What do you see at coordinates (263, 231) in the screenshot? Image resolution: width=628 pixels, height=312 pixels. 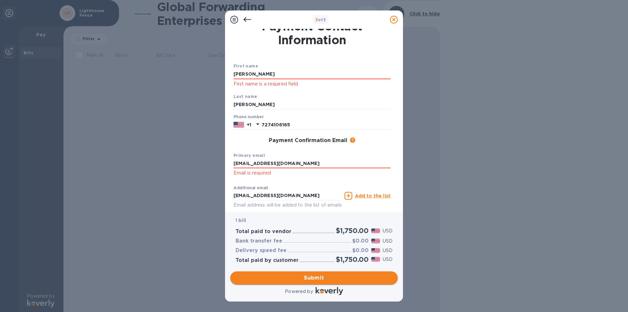 I see `h3: Total paid to vendor` at bounding box center [263, 231].